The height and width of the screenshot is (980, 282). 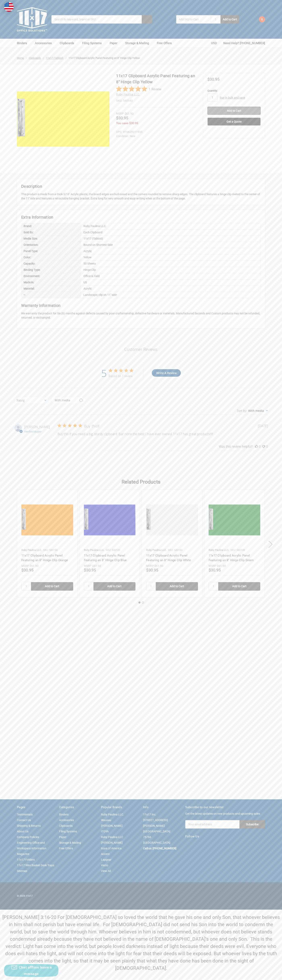 I want to click on span: Clipboards, so click(x=35, y=58).